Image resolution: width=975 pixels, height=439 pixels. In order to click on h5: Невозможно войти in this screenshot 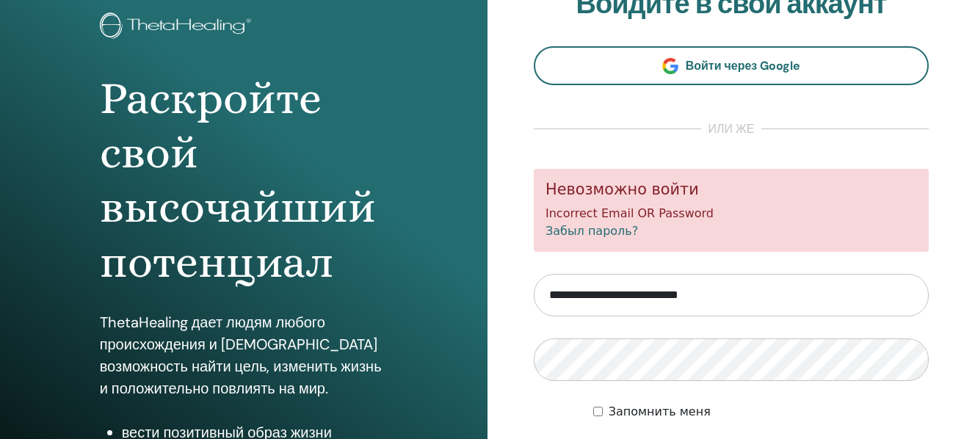, I will do `click(732, 190)`.